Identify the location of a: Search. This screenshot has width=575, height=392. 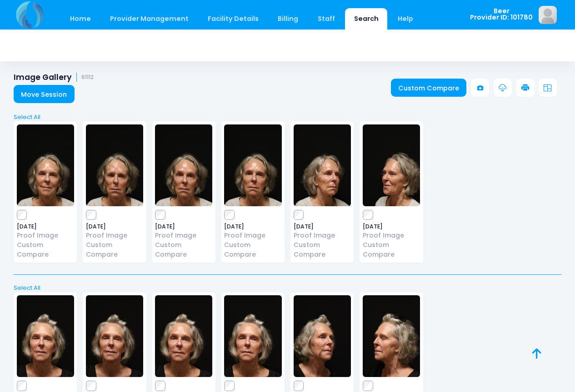
(366, 18).